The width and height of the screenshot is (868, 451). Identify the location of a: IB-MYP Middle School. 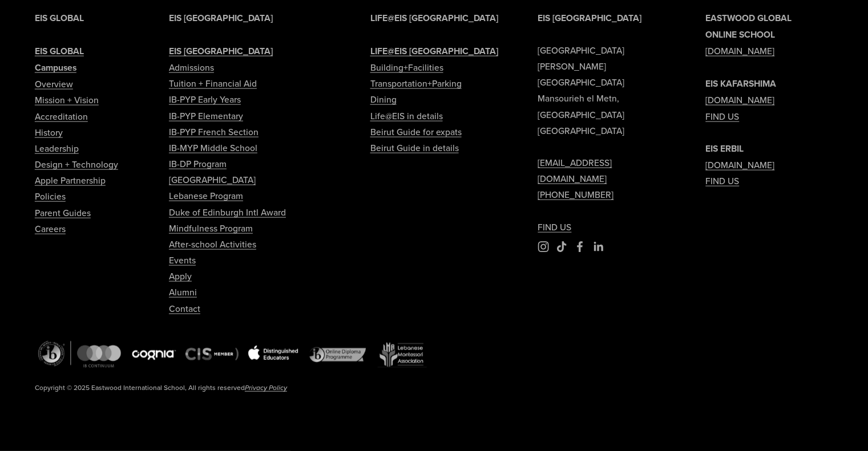
(213, 148).